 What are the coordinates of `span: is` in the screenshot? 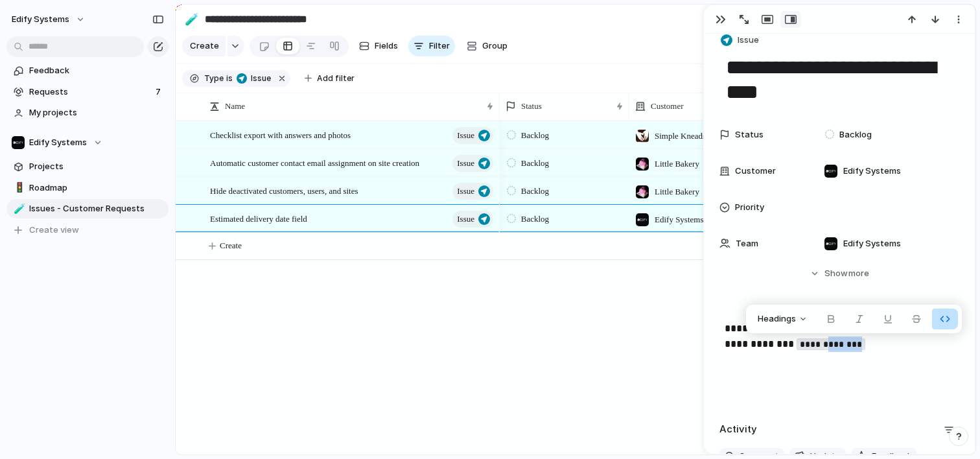 It's located at (230, 79).